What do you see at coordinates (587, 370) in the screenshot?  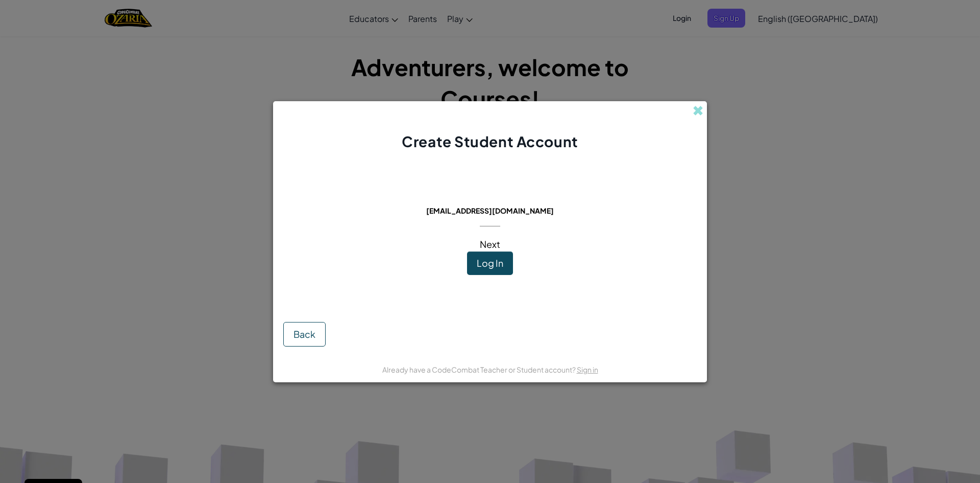 I see `a: Sign in` at bounding box center [587, 370].